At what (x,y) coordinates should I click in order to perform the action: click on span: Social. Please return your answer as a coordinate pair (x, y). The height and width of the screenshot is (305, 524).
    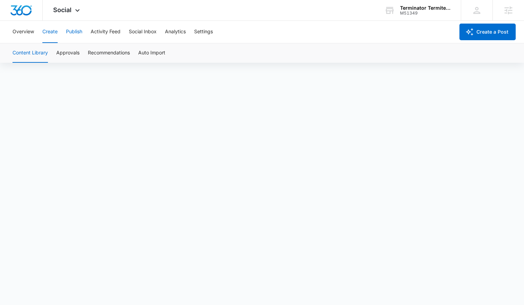
    Looking at the image, I should click on (62, 10).